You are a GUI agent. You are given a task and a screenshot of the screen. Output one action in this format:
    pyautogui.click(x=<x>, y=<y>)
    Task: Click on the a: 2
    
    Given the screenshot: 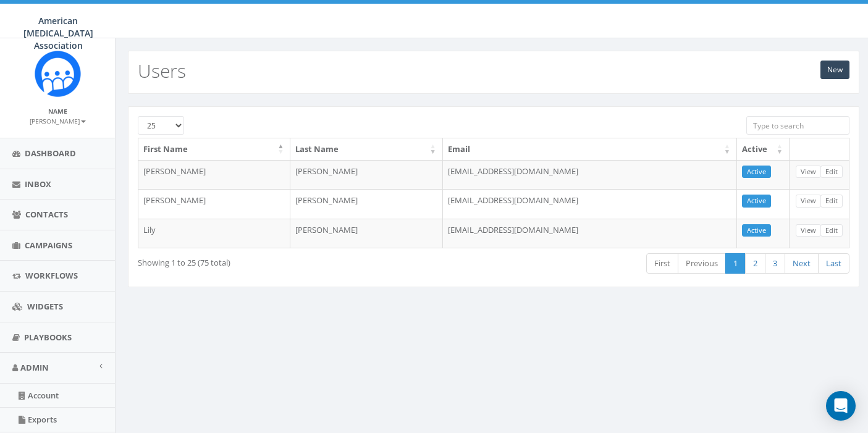 What is the action you would take?
    pyautogui.click(x=755, y=263)
    